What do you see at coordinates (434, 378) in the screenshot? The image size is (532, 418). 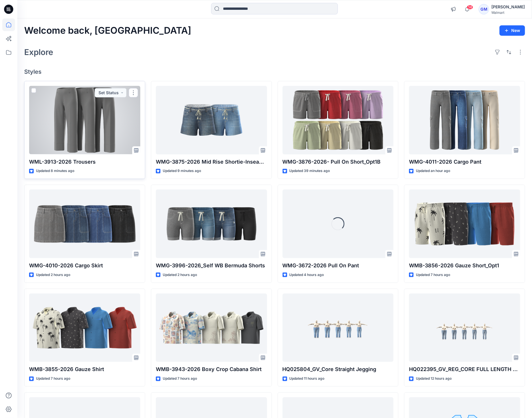 I see `p: Updated 12 hours ago` at bounding box center [434, 378].